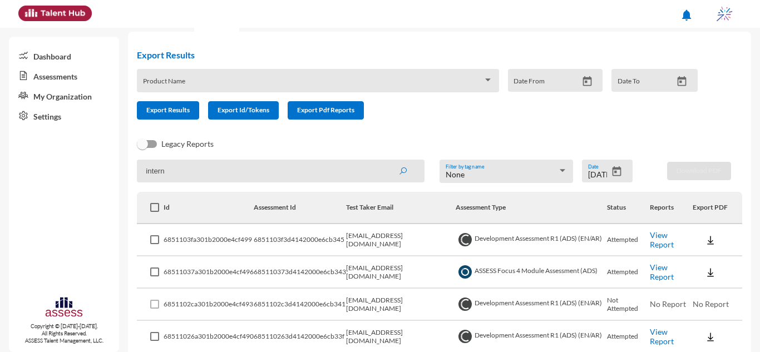  What do you see at coordinates (64, 76) in the screenshot?
I see `a: Assessments` at bounding box center [64, 76].